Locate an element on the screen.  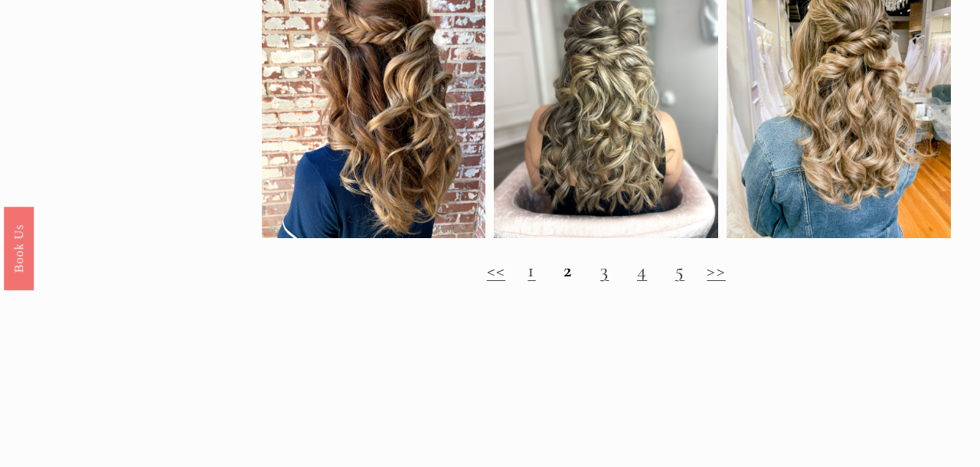
a: 1 is located at coordinates (531, 270).